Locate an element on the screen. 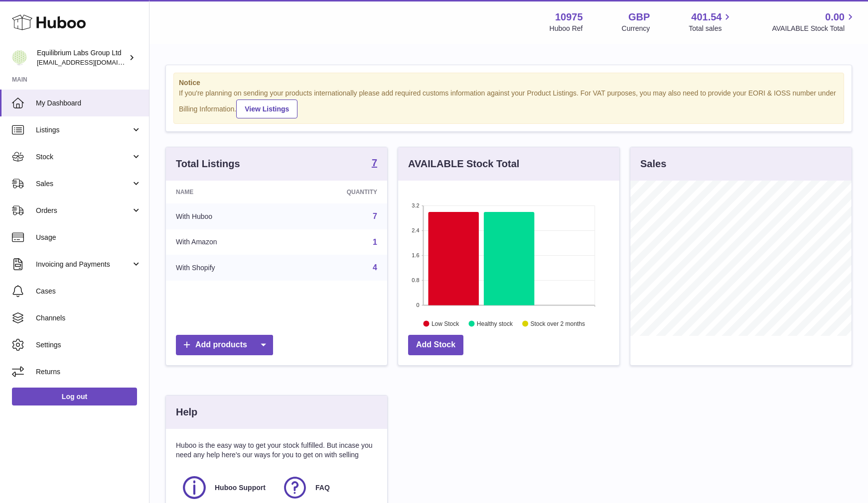 This screenshot has width=868, height=503. td: With Amazon is located at coordinates (226, 242).